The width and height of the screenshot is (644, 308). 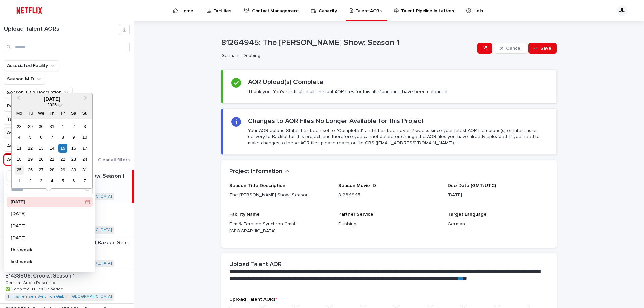 I want to click on div: Choose Saturday, 9 August 2025, so click(x=74, y=137).